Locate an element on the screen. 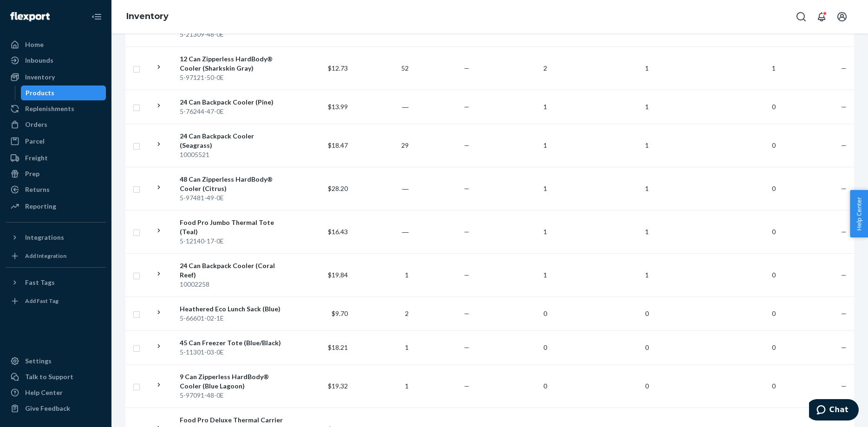 This screenshot has height=427, width=868. a: Add Fast Tag is located at coordinates (55, 300).